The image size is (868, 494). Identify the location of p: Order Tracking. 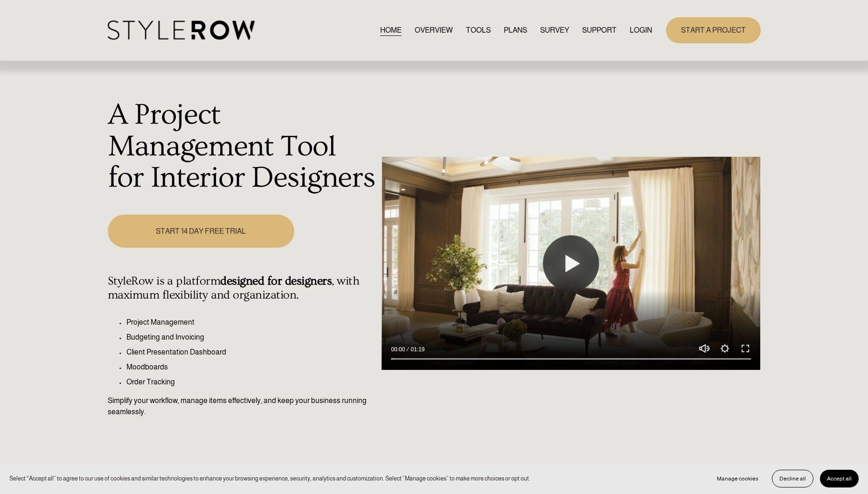
(252, 382).